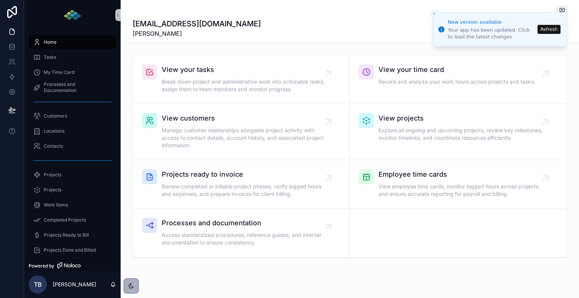 The width and height of the screenshot is (579, 298). I want to click on span: Processes and Documentation, so click(76, 87).